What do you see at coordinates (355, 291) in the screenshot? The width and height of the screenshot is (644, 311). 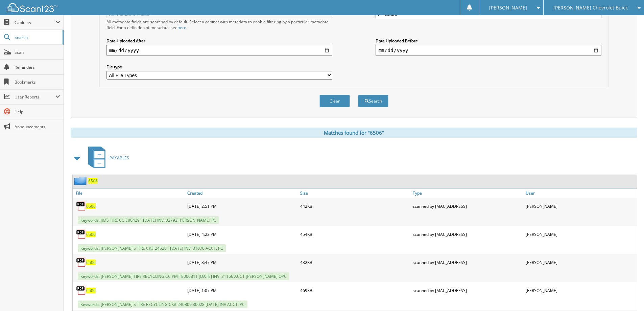 I see `div: 469KB` at bounding box center [355, 291].